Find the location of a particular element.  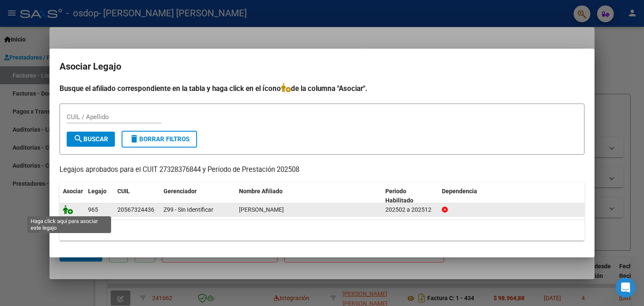

button: Borrar Filtros is located at coordinates (159, 139).